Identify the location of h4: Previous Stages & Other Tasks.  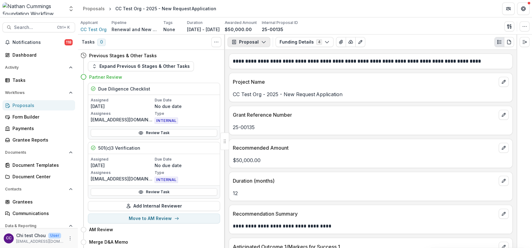
(123, 55).